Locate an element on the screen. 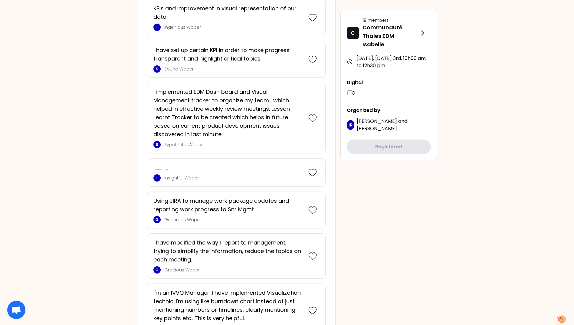 The height and width of the screenshot is (325, 574). p: 19 members is located at coordinates (391, 20).